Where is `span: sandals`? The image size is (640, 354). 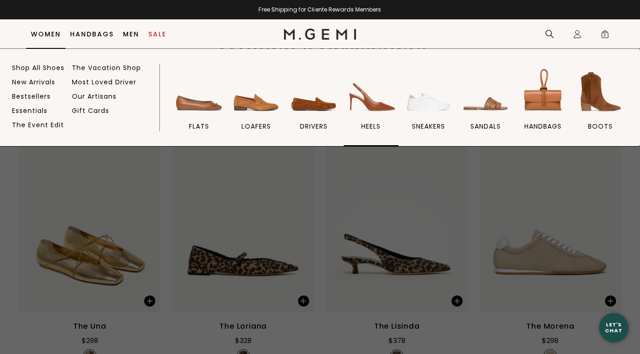
span: sandals is located at coordinates (485, 126).